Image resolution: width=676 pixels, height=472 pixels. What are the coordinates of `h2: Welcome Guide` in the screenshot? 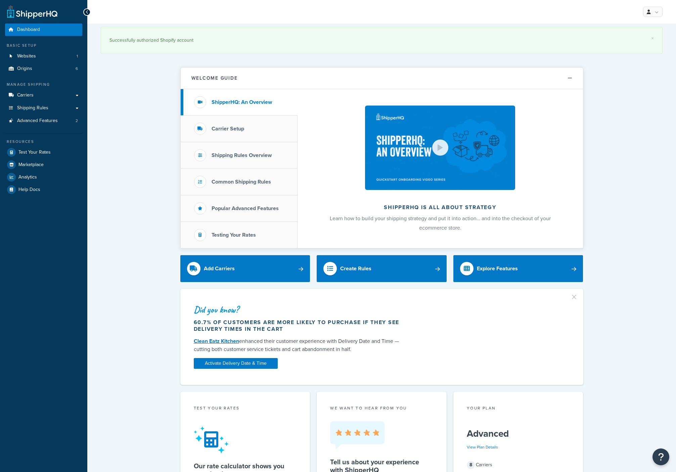 It's located at (215, 78).